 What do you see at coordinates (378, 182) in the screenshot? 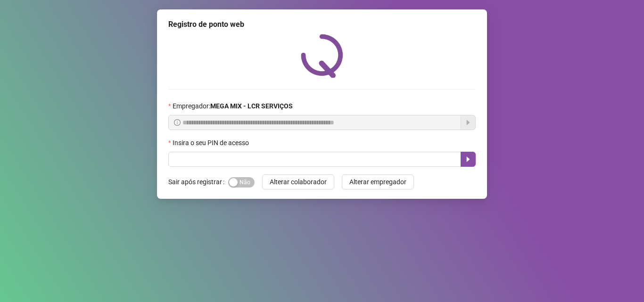
I see `button: Alterar empregador` at bounding box center [378, 182].